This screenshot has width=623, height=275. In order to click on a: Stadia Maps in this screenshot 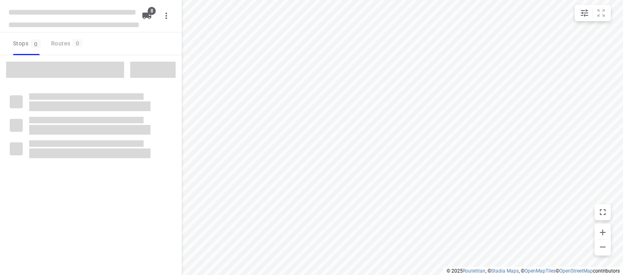, I will do `click(505, 271)`.